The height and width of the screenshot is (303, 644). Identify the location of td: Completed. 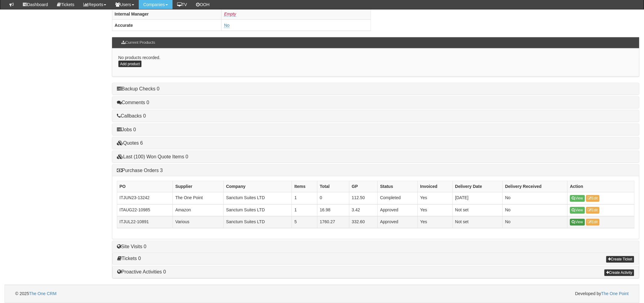
(398, 198).